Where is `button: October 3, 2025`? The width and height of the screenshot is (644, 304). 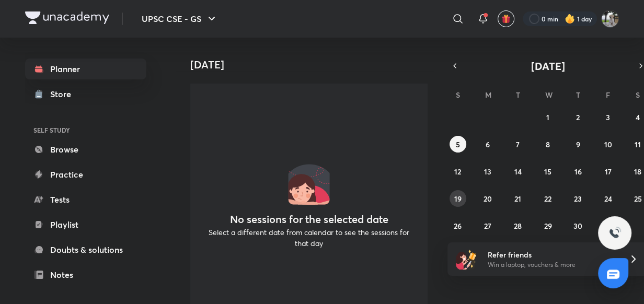 button: October 3, 2025 is located at coordinates (608, 117).